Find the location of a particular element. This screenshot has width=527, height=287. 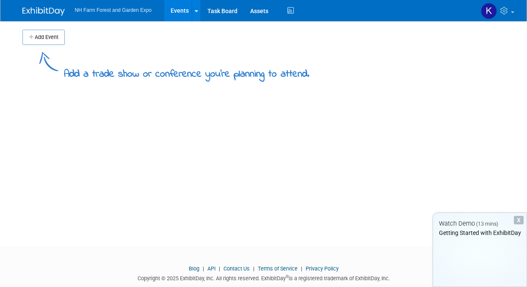

div: Add a trade show or conference you're planning to attend. is located at coordinates (187, 71).